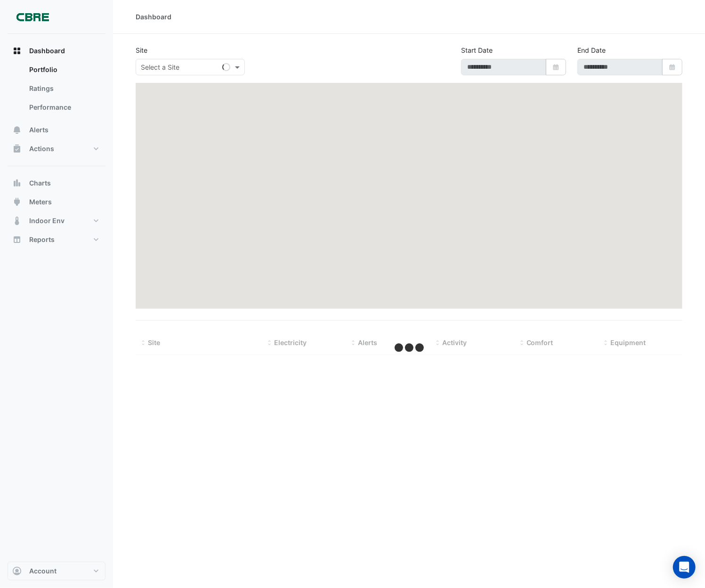  Describe the element at coordinates (455, 342) in the screenshot. I see `span: Activity` at that location.